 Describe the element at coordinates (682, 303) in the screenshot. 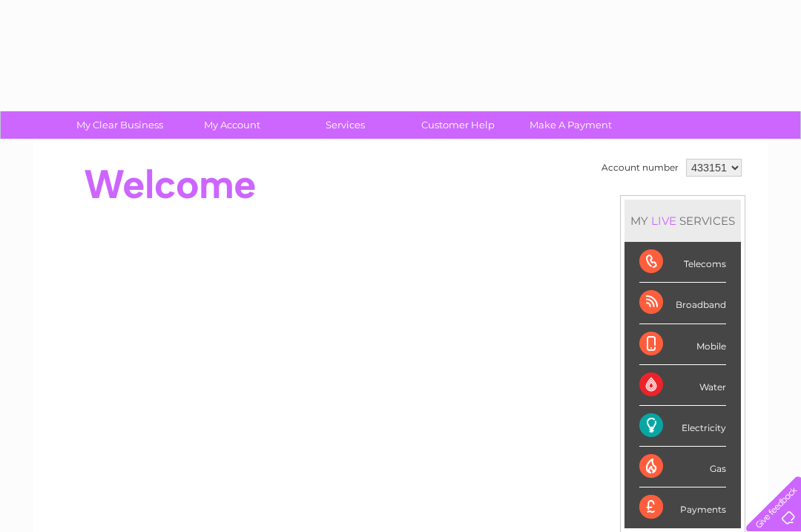

I see `div: Broadband` at that location.